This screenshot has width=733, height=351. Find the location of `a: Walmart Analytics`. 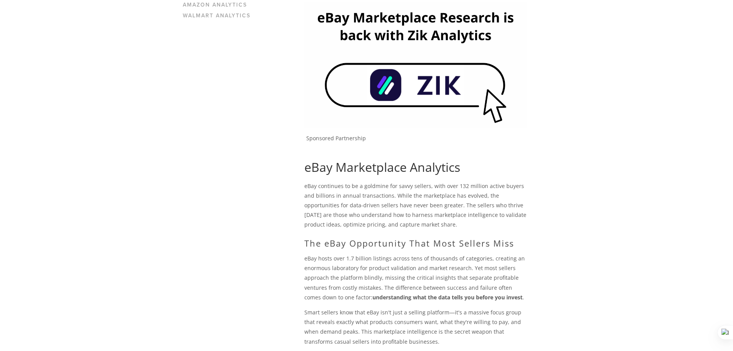

a: Walmart Analytics is located at coordinates (219, 18).